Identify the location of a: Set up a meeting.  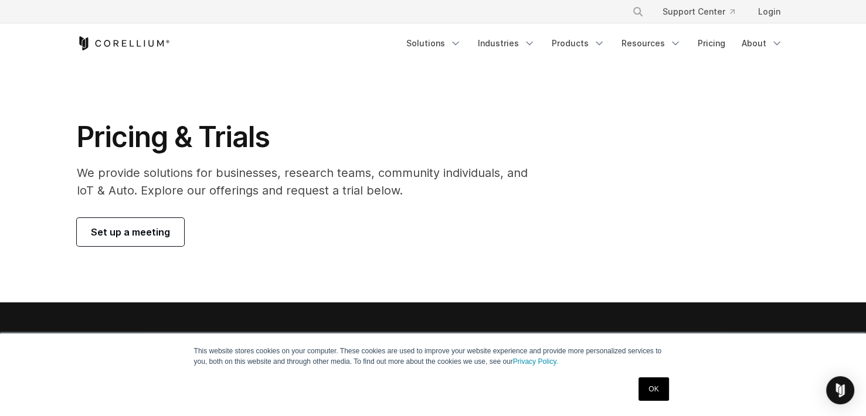
(130, 232).